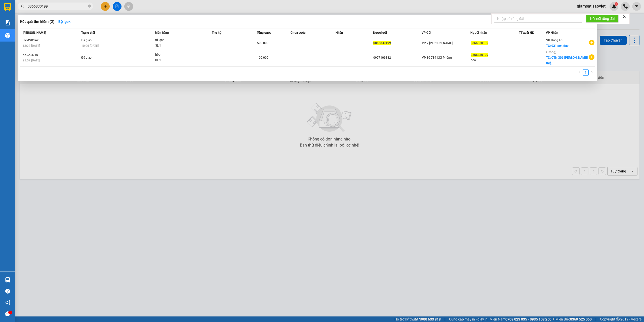 This screenshot has width=644, height=322. Describe the element at coordinates (90, 6) in the screenshot. I see `span: close-circle` at that location.